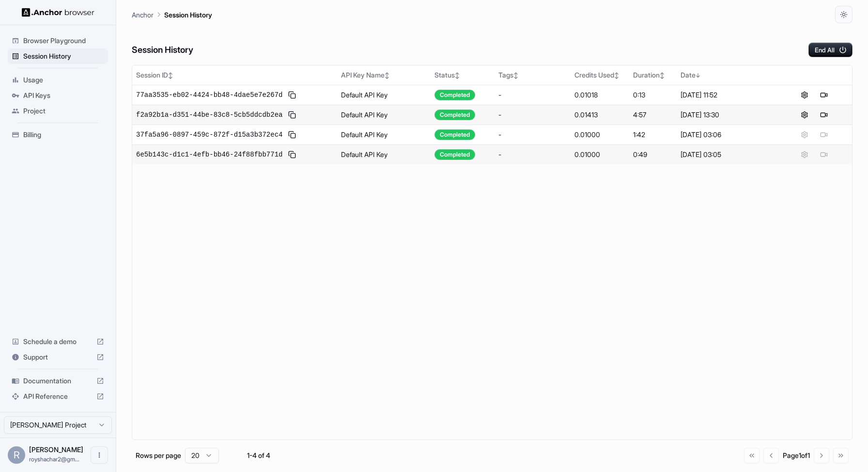  I want to click on div: Tags, so click(533, 75).